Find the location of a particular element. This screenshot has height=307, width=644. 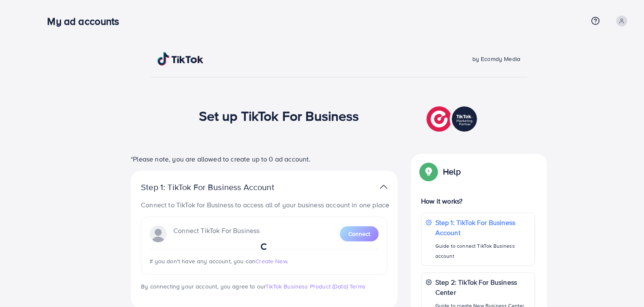

p: How it works? is located at coordinates (478, 201).